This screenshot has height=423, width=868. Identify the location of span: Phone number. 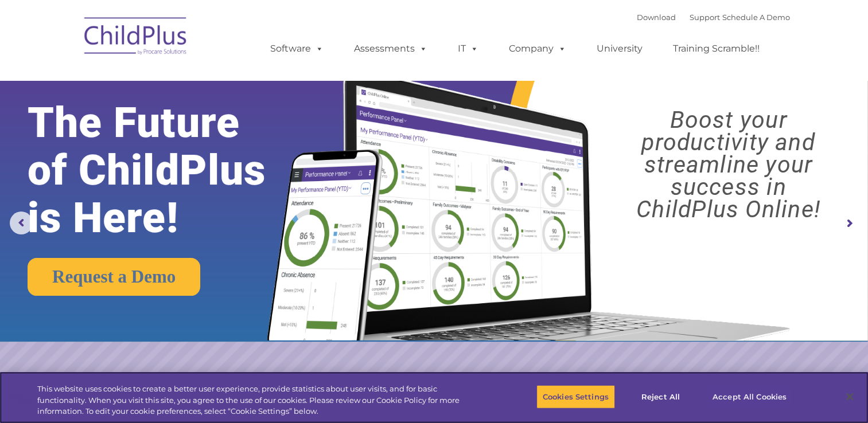
(183, 127).